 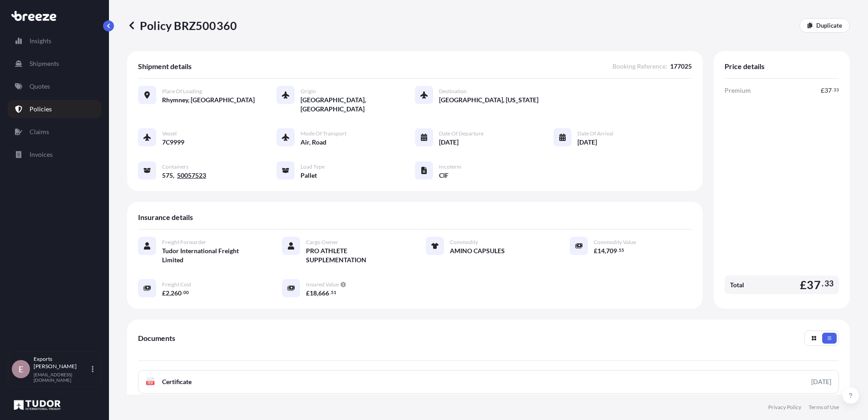 I want to click on span: Cargo Owner, so click(x=322, y=242).